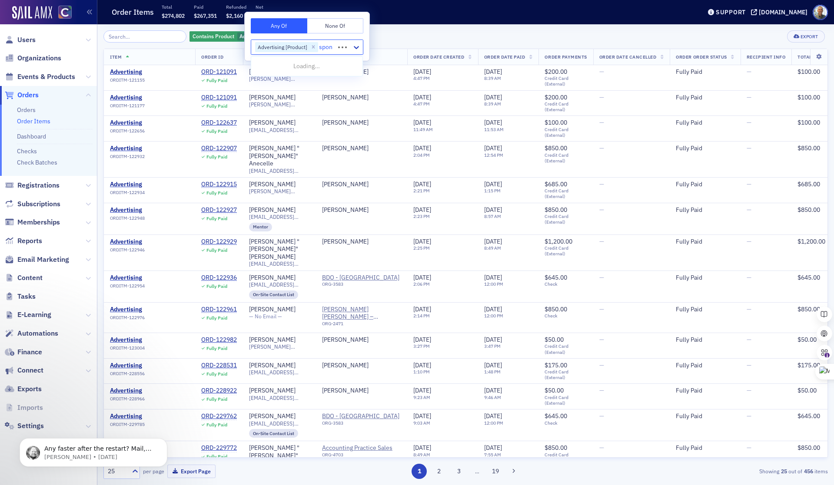  I want to click on a: SailAMX, so click(32, 13).